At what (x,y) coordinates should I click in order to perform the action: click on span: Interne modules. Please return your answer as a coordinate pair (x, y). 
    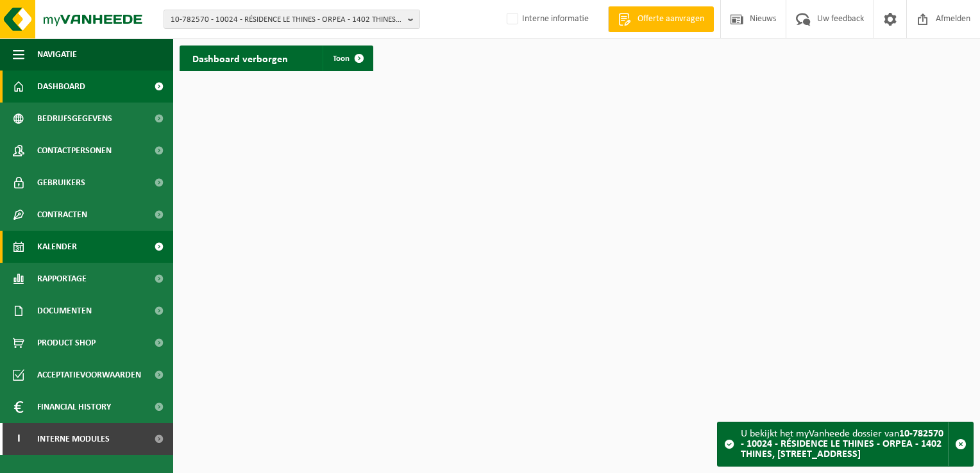
    Looking at the image, I should click on (73, 439).